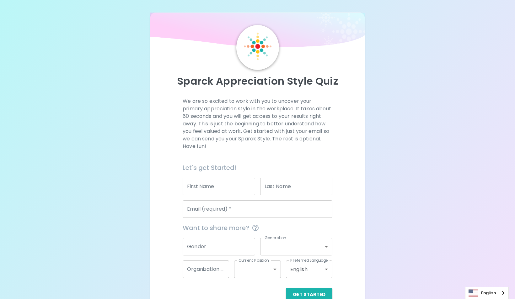  I want to click on span: Want to share more?, so click(257, 228).